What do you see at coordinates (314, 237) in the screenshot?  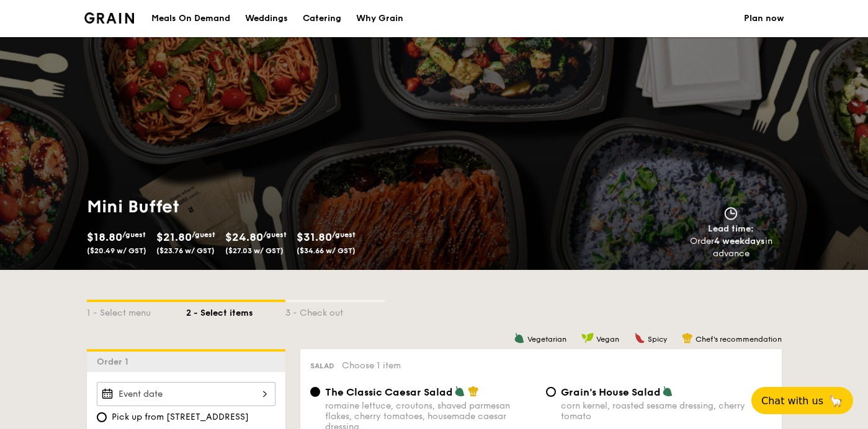 I see `span: $31.80` at bounding box center [314, 237].